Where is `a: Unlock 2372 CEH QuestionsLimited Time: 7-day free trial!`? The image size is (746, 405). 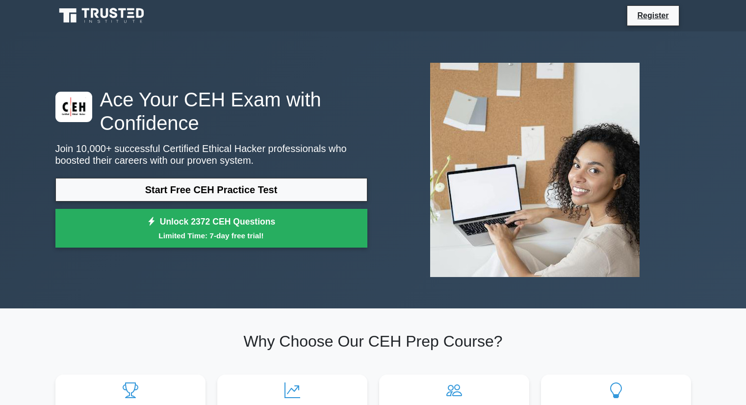 a: Unlock 2372 CEH QuestionsLimited Time: 7-day free trial! is located at coordinates (211, 228).